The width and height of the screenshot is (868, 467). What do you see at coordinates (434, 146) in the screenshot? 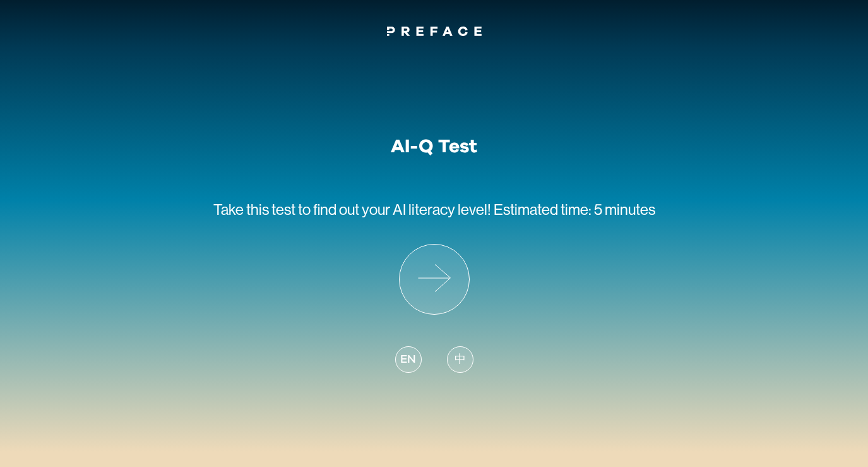
I see `h1: AI-Q Test` at bounding box center [434, 146].